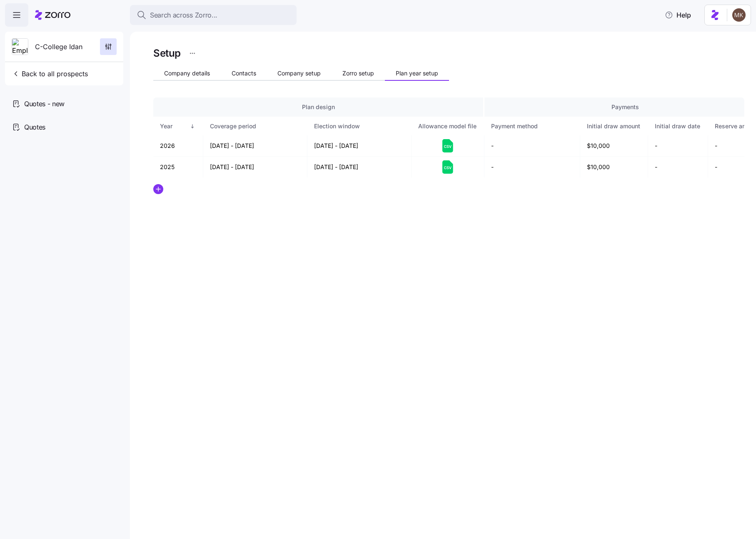 Image resolution: width=756 pixels, height=539 pixels. What do you see at coordinates (174, 126) in the screenshot?
I see `div: Year` at bounding box center [174, 126].